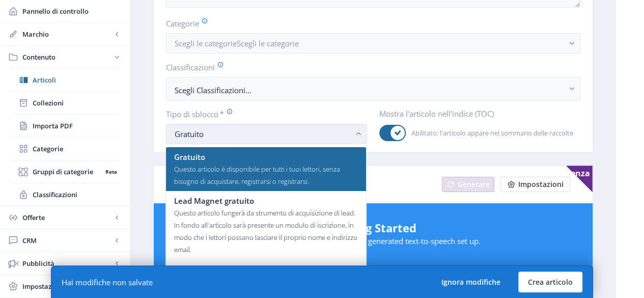 This screenshot has height=298, width=644. What do you see at coordinates (468, 184) in the screenshot?
I see `button: Generare` at bounding box center [468, 184].